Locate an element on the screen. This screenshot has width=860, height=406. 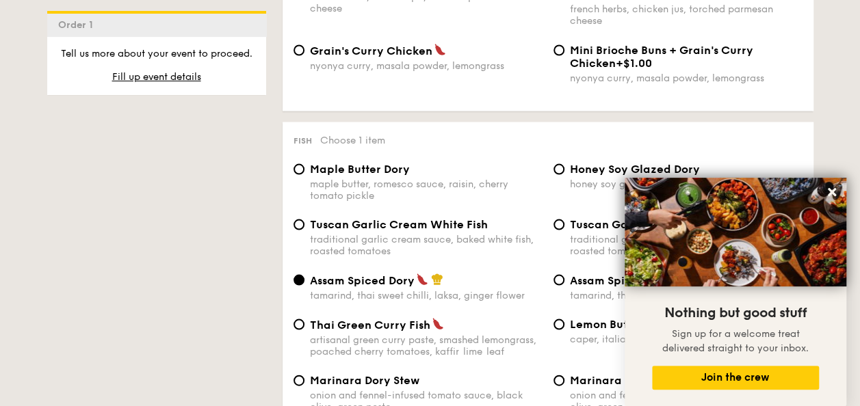
span: Assam Spiced Dory is located at coordinates (362, 280).